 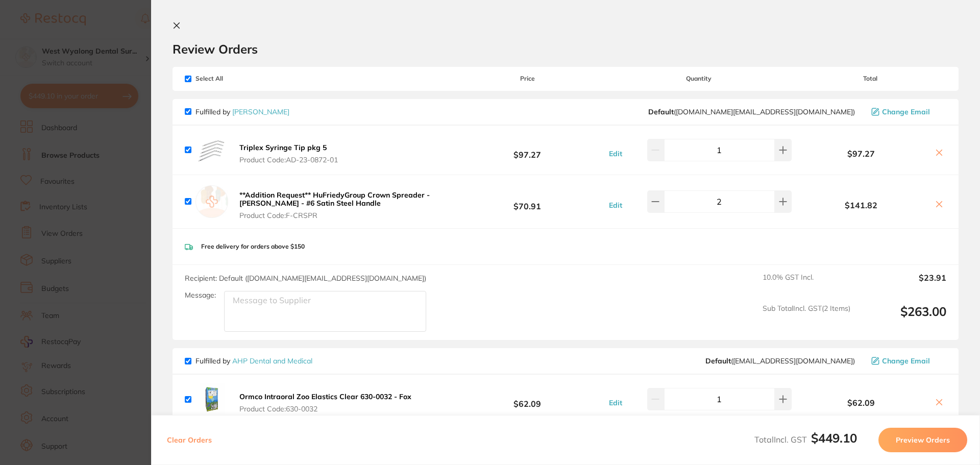 What do you see at coordinates (835, 438) in the screenshot?
I see `b: $449.10` at bounding box center [835, 438].